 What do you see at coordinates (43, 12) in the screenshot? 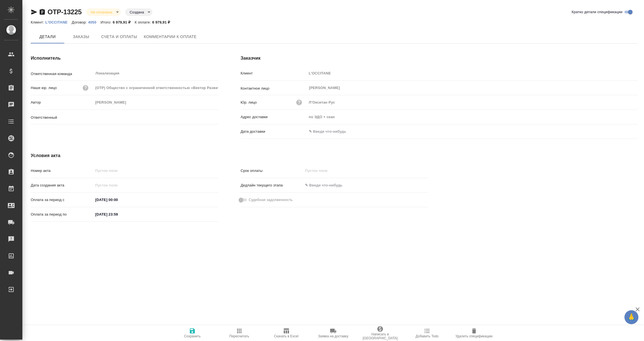
I see `button: Скопировать ссылку` at bounding box center [43, 12].